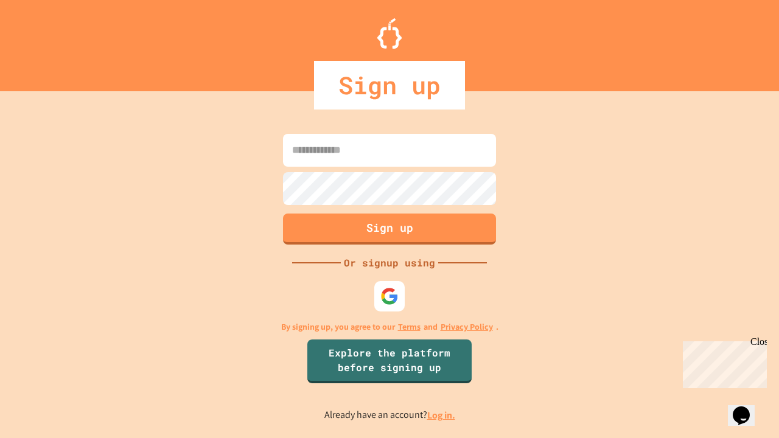 The height and width of the screenshot is (438, 779). What do you see at coordinates (390, 33) in the screenshot?
I see `img: Logo.svg` at bounding box center [390, 33].